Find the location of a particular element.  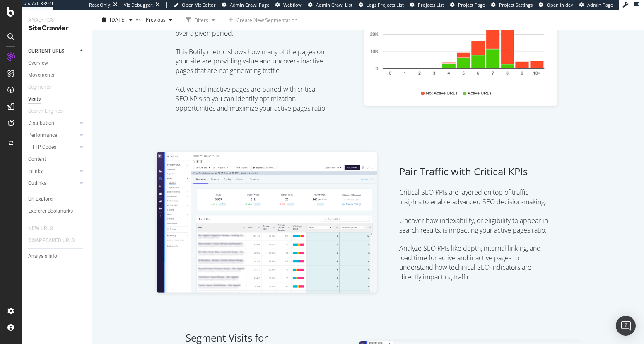

span: Project Page is located at coordinates (471, 4).